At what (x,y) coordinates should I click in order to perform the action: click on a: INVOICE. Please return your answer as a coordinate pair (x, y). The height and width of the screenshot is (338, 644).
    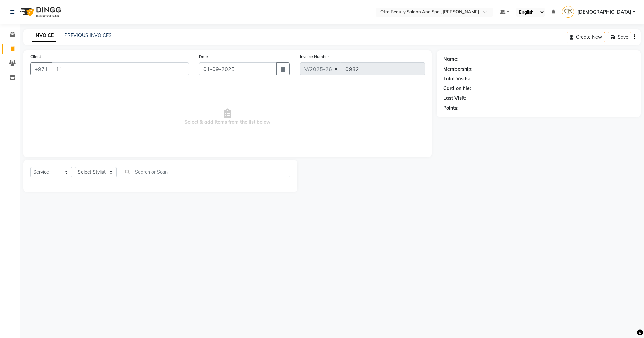
    Looking at the image, I should click on (44, 36).